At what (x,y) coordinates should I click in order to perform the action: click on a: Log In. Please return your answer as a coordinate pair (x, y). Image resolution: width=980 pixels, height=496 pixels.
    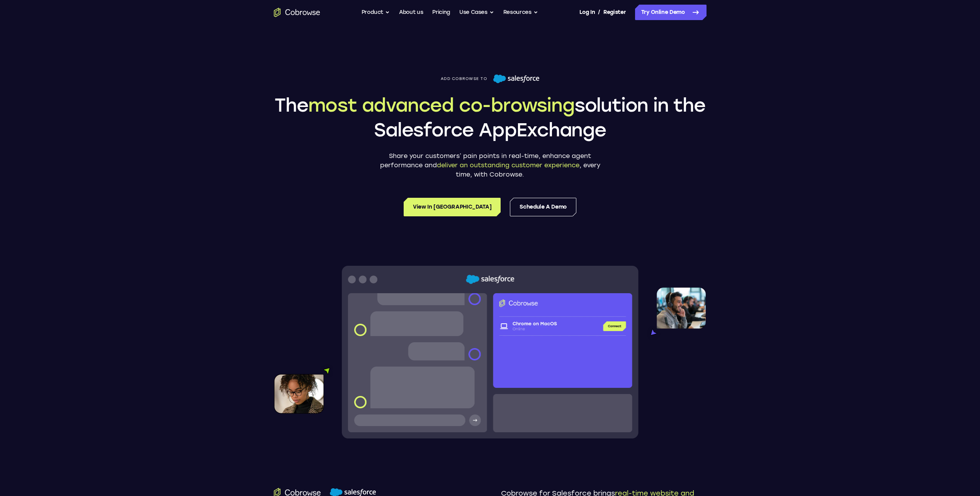
    Looking at the image, I should click on (587, 12).